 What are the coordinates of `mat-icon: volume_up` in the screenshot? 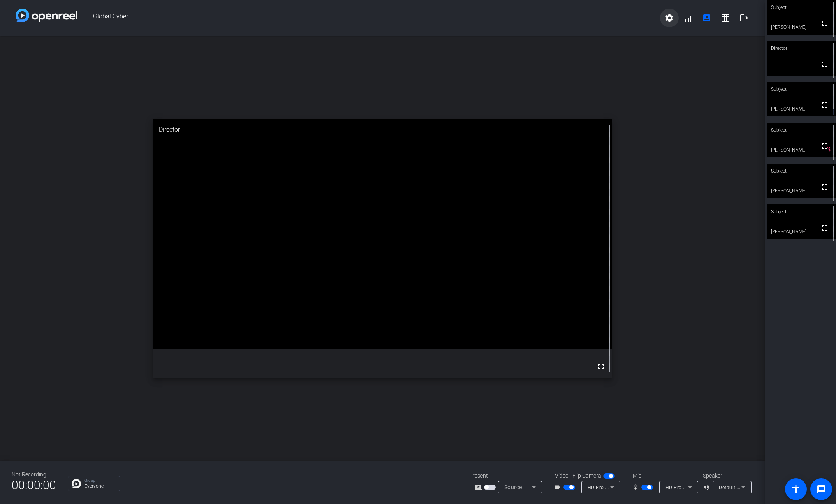 It's located at (708, 487).